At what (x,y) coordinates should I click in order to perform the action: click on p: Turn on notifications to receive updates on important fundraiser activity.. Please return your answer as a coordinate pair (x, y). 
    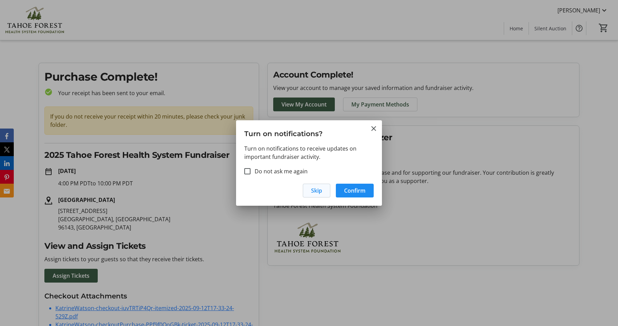
    Looking at the image, I should click on (309, 153).